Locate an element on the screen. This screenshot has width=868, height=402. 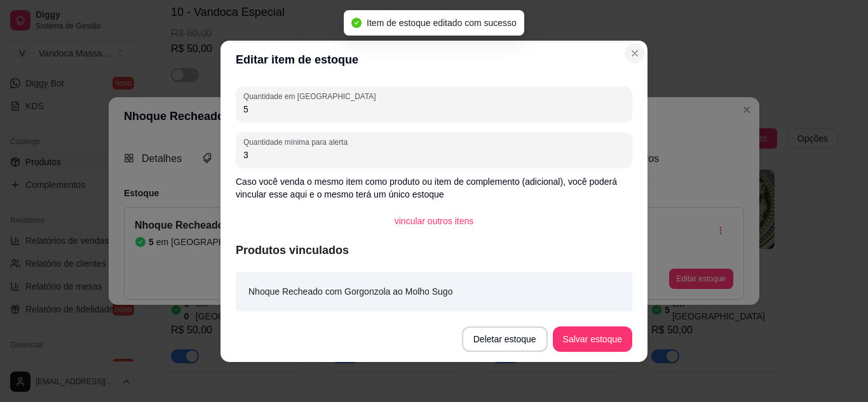
button: Deletar estoque is located at coordinates (505, 340).